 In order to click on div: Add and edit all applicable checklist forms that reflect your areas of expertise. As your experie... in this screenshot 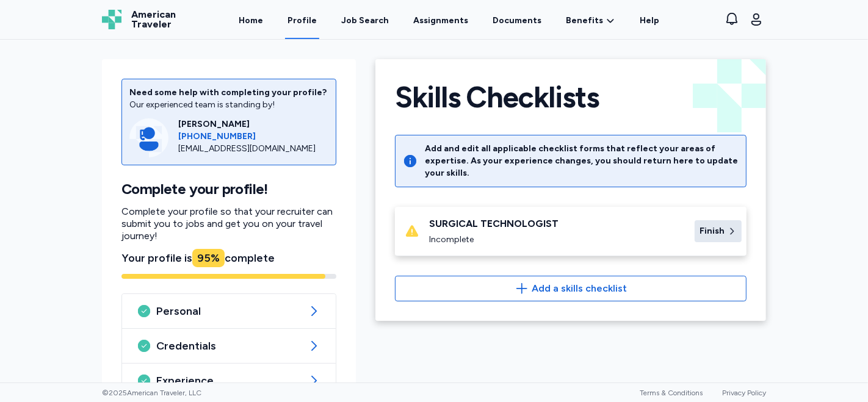, I will do `click(582, 161)`.